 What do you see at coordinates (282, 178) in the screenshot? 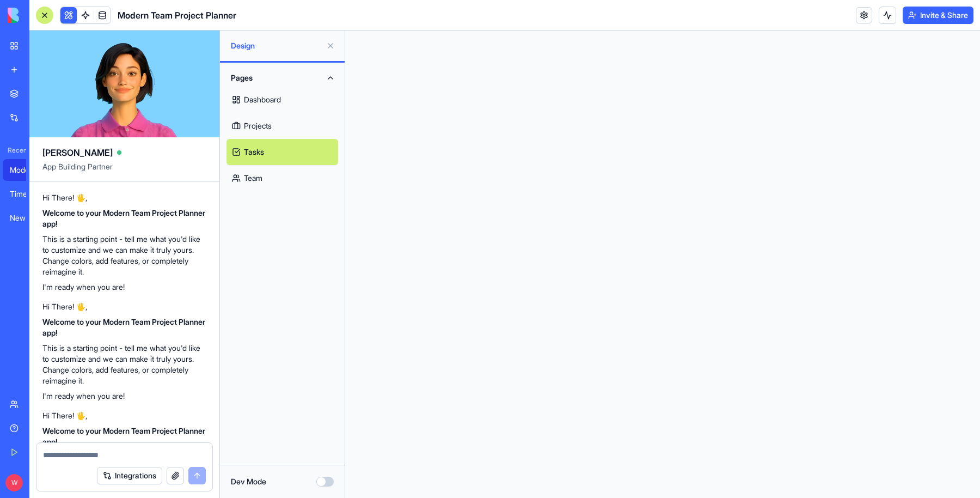
I see `a: Team` at bounding box center [282, 178].